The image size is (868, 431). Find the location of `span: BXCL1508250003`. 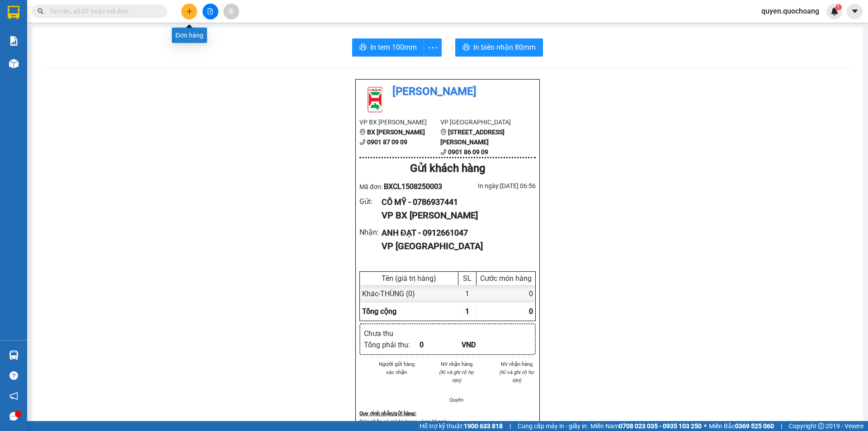

span: BXCL1508250003 is located at coordinates (413, 187).